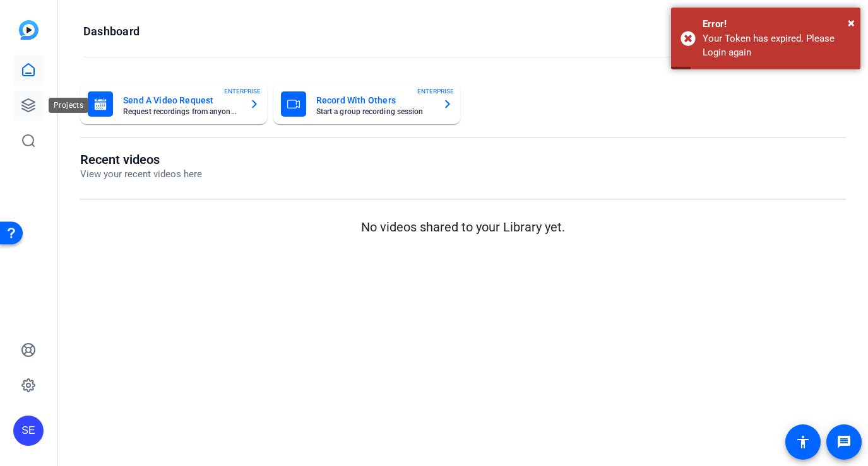 Image resolution: width=868 pixels, height=466 pixels. I want to click on div: Your Token has expired. Please Login again, so click(776, 45).